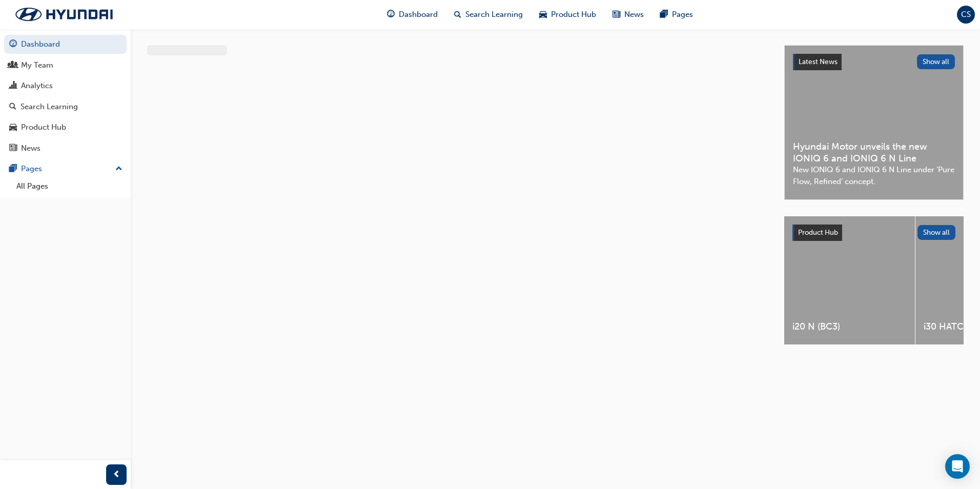 The image size is (980, 489). Describe the element at coordinates (31, 148) in the screenshot. I see `div: News` at that location.